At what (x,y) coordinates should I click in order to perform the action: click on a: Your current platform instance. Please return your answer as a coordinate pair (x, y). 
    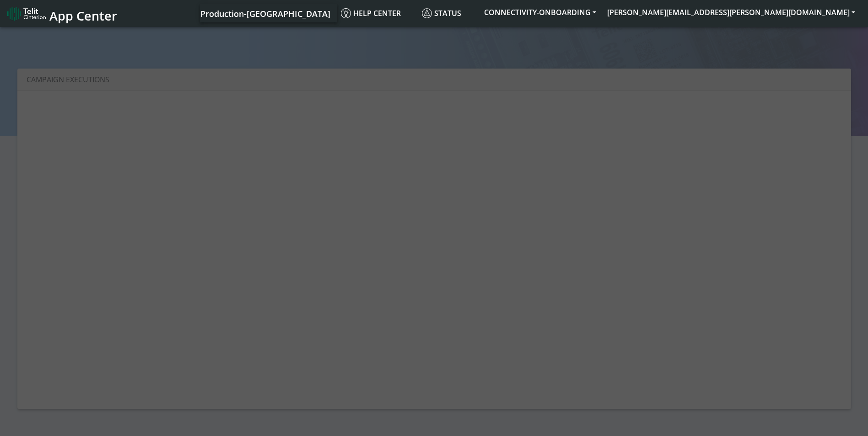
    Looking at the image, I should click on (265, 14).